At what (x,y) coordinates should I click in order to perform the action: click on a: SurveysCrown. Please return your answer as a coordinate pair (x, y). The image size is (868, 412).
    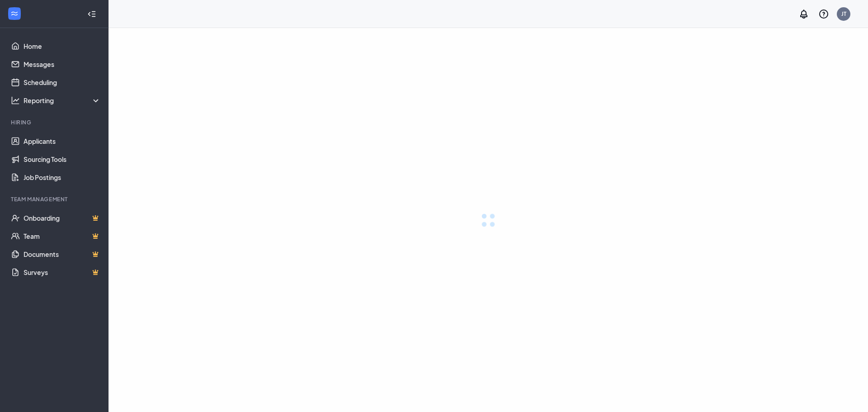
    Looking at the image, I should click on (62, 273).